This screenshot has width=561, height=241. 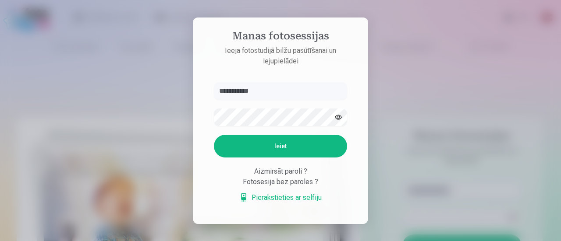 I want to click on div: Fotosesija bez paroles ?, so click(x=280, y=182).